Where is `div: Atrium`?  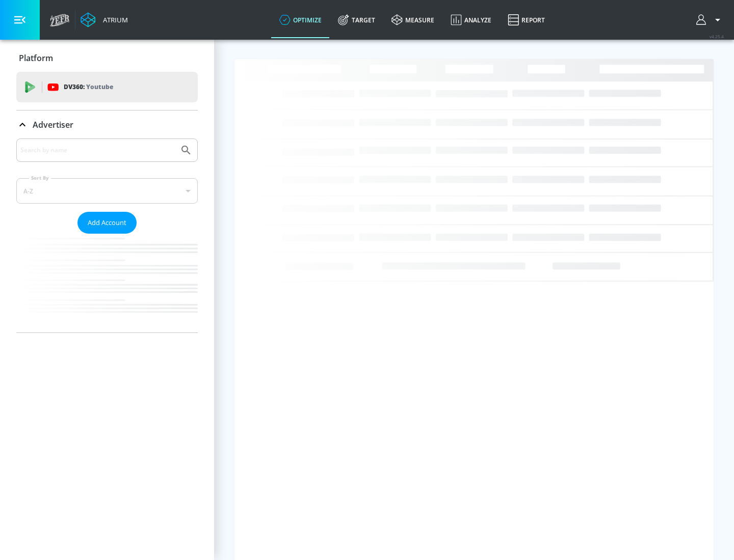 div: Atrium is located at coordinates (114, 20).